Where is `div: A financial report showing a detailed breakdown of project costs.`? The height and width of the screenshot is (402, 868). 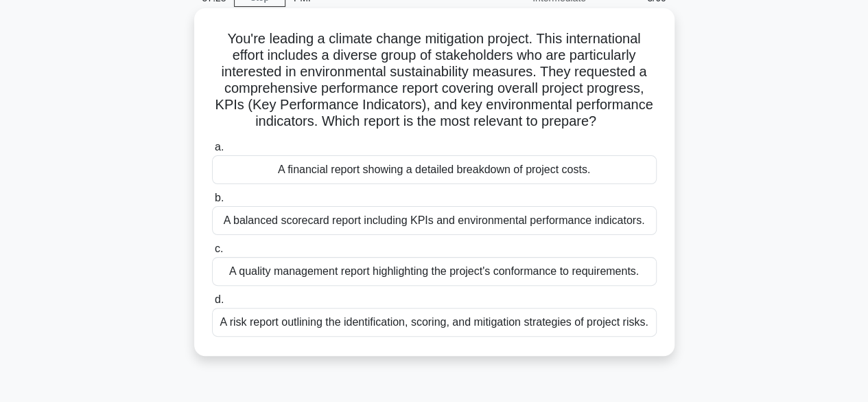 div: A financial report showing a detailed breakdown of project costs. is located at coordinates (435, 170).